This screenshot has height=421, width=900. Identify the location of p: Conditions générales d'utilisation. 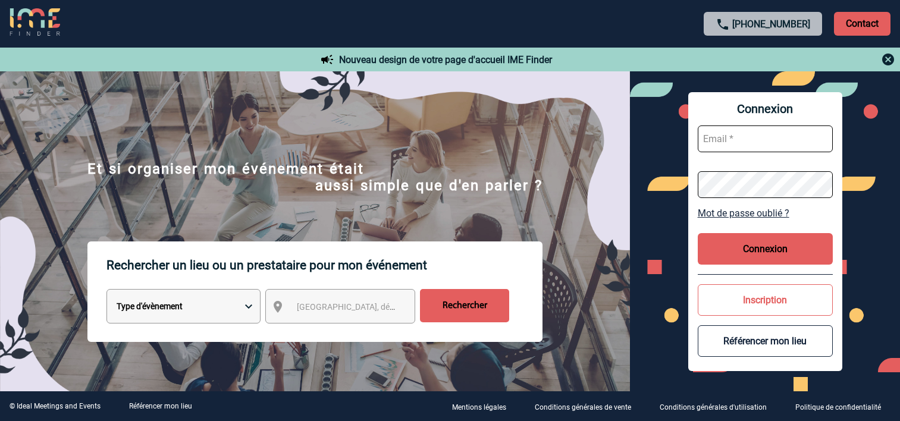
(713, 407).